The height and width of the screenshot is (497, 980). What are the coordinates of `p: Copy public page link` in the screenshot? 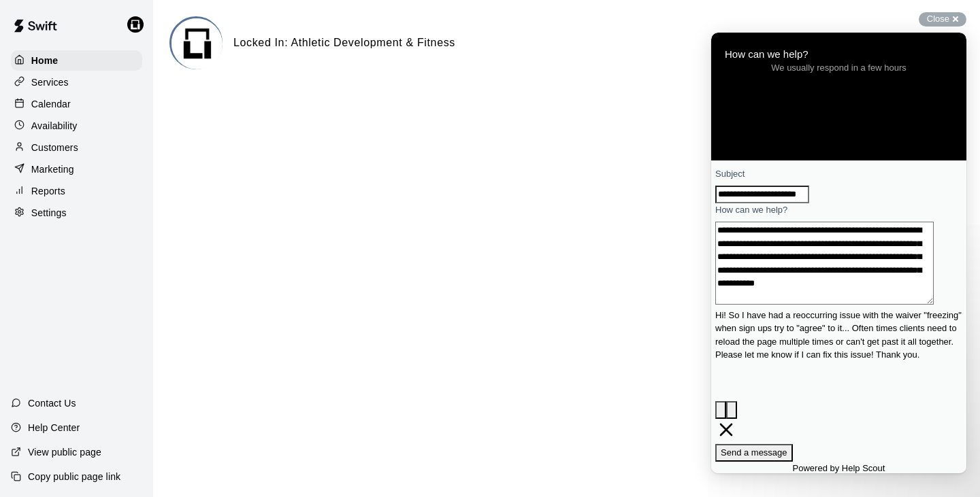 It's located at (74, 477).